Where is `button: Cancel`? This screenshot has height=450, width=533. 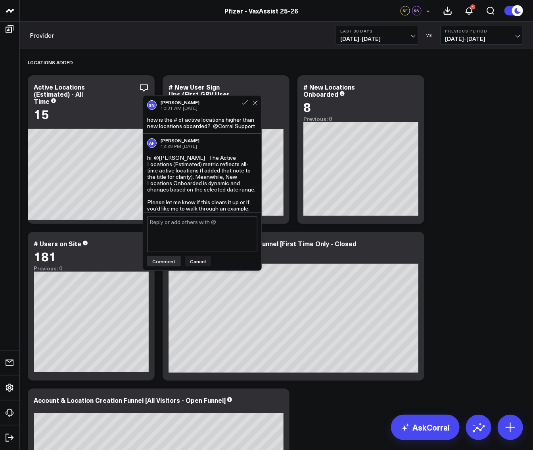 button: Cancel is located at coordinates (198, 262).